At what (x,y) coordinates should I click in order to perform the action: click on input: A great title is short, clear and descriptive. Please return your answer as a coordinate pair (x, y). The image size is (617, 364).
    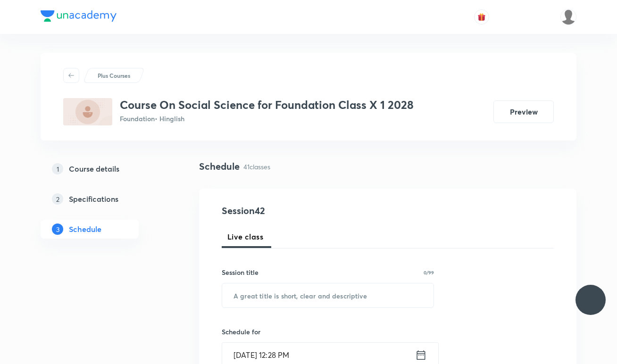
    Looking at the image, I should click on (327, 295).